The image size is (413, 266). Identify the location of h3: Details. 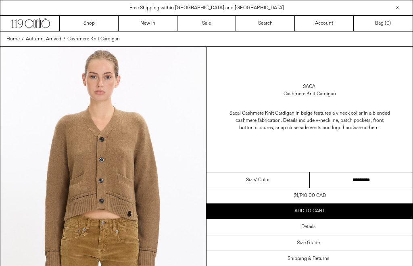
(308, 227).